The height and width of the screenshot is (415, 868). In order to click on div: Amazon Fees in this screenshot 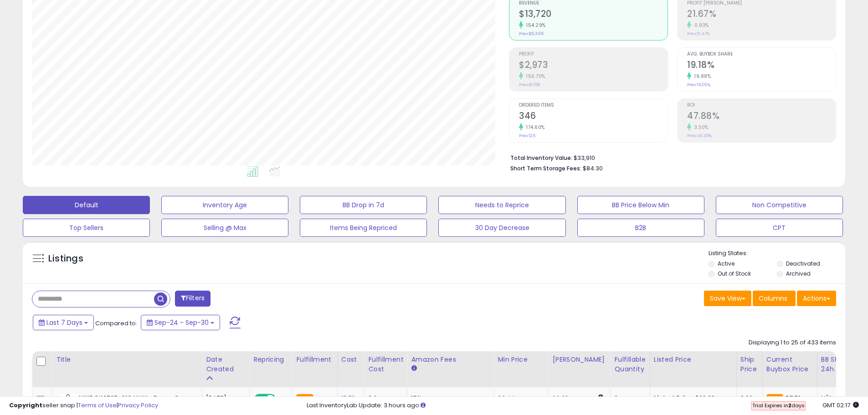, I will do `click(450, 359)`.